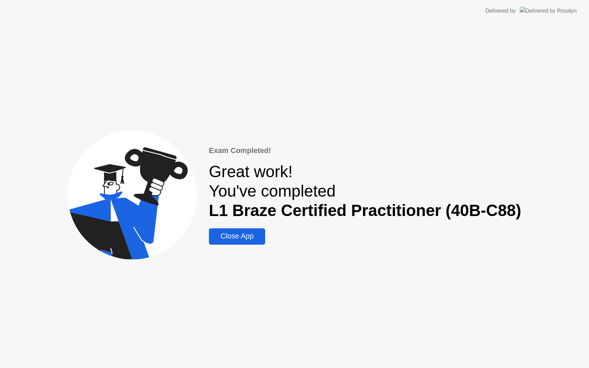  What do you see at coordinates (548, 11) in the screenshot?
I see `img: Delivered by Rosalyn` at bounding box center [548, 11].